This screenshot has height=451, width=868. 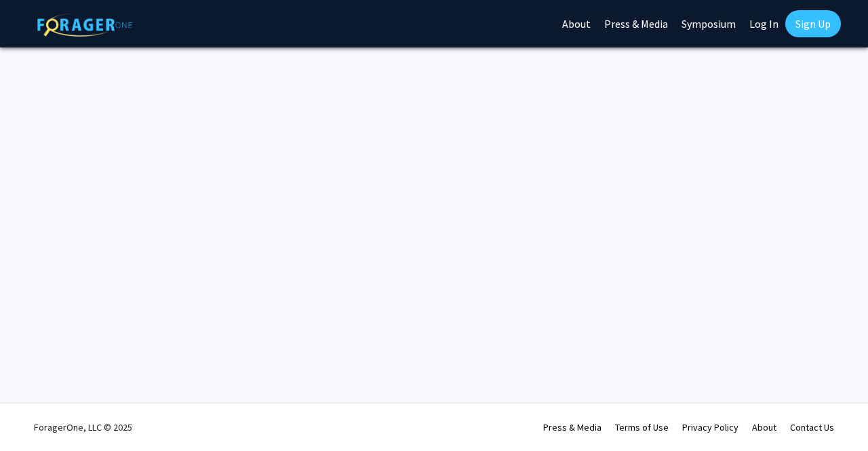 I want to click on a: Sign Up, so click(x=813, y=24).